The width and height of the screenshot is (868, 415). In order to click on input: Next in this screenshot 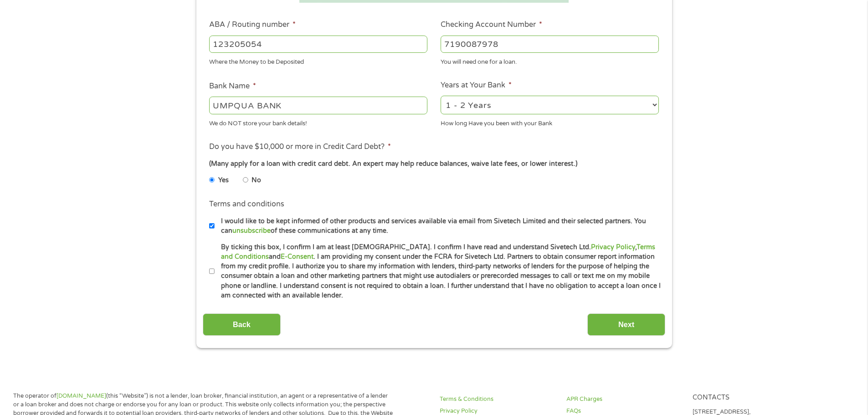, I will do `click(626, 324)`.